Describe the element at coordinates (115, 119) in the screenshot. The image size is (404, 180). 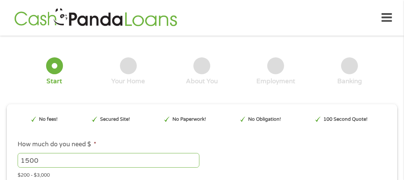
I see `p: Secured Site!` at that location.